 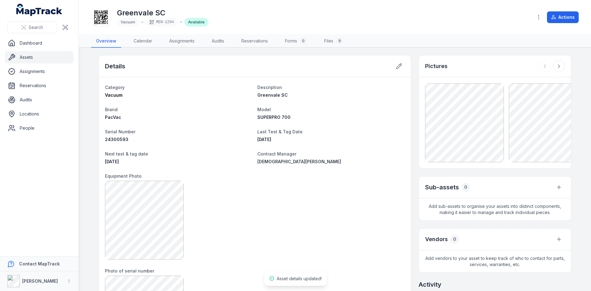 I want to click on span: Brand, so click(x=111, y=109).